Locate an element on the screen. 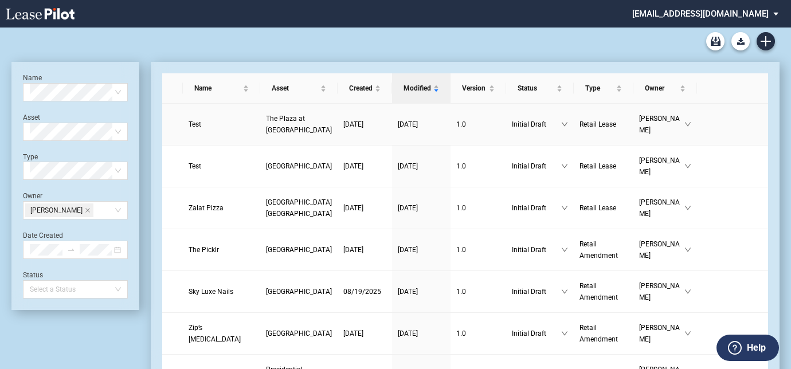  label: Asset is located at coordinates (32, 118).